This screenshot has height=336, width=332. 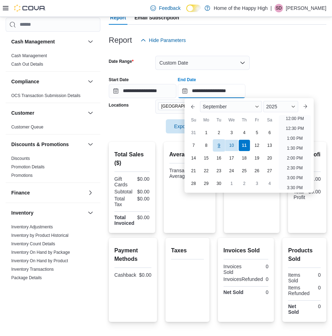 I want to click on span: Cash Out Details, so click(x=27, y=64).